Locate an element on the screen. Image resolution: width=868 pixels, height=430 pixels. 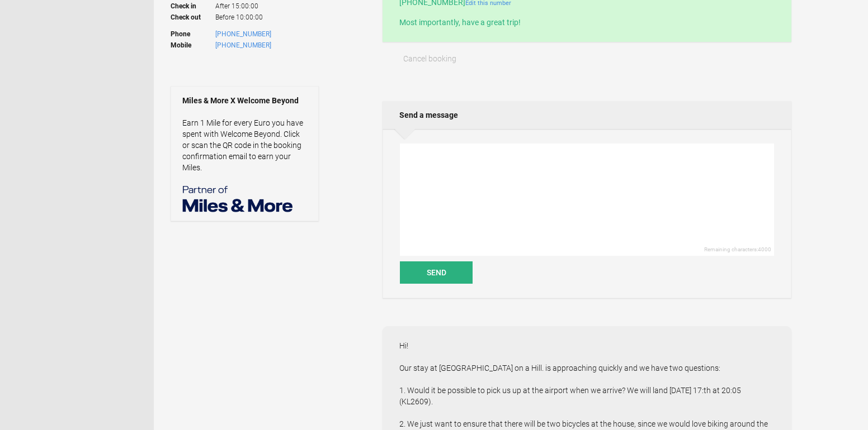
p: Most importantly, have a great trip! is located at coordinates (587, 22).